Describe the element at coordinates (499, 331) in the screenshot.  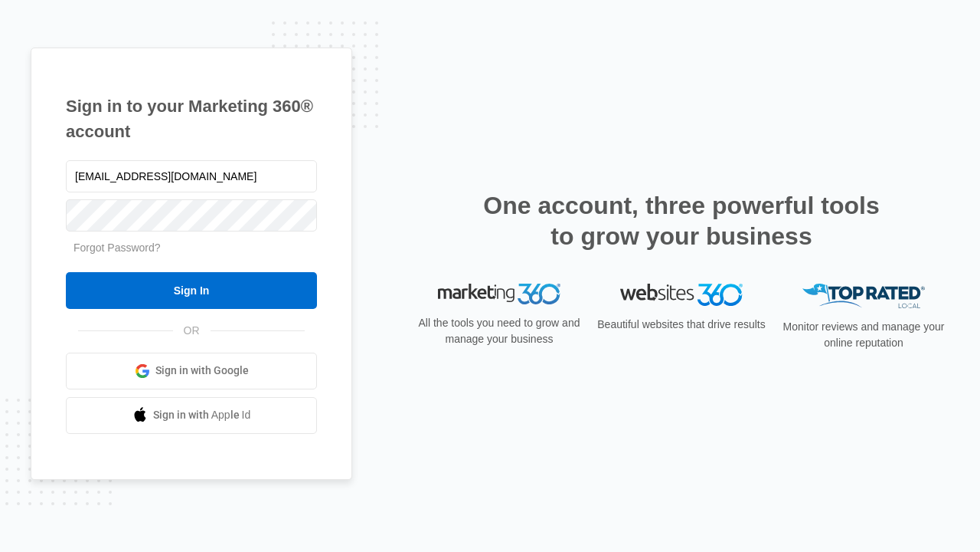
I see `p: All the tools you need to grow and manage your business` at that location.